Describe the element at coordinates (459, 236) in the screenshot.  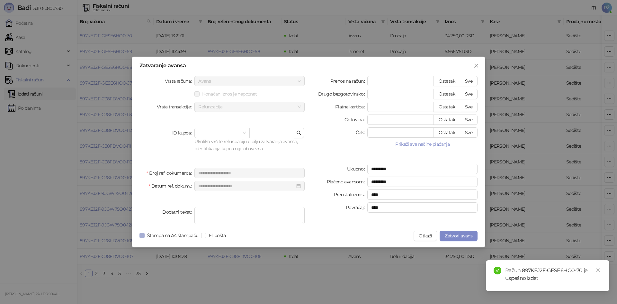
I see `button: Zatvori avans` at that location.